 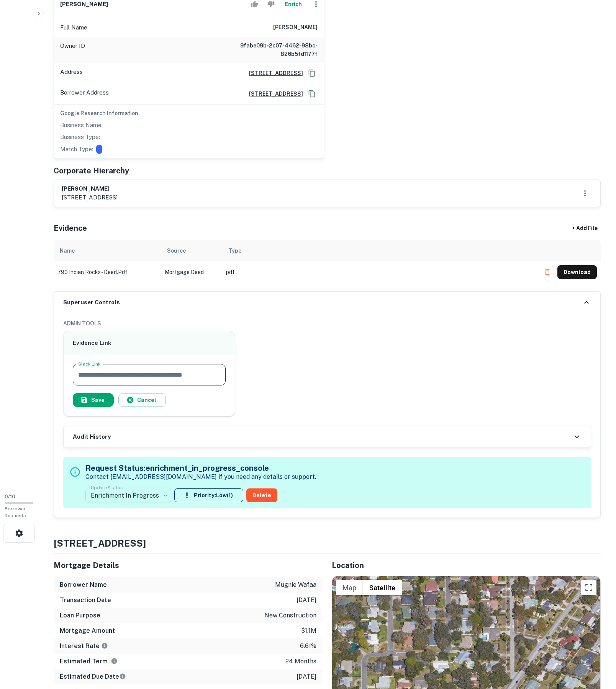 I want to click on div: scrollable content, so click(x=327, y=266).